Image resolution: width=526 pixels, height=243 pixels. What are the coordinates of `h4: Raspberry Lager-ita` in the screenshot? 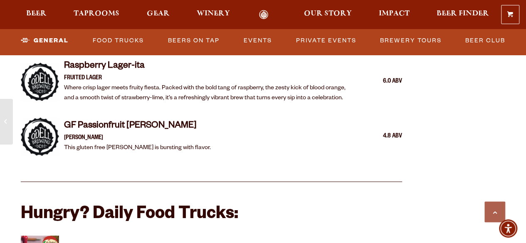 It's located at (210, 67).